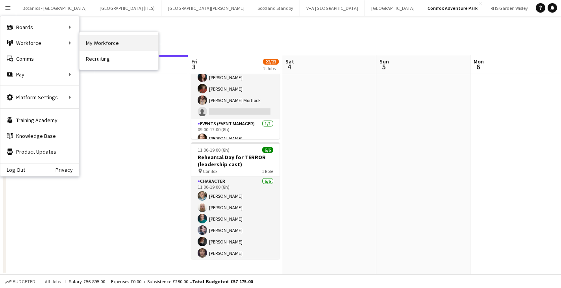 The width and height of the screenshot is (561, 288). Describe the element at coordinates (20, 281) in the screenshot. I see `button: Budgeted` at that location.